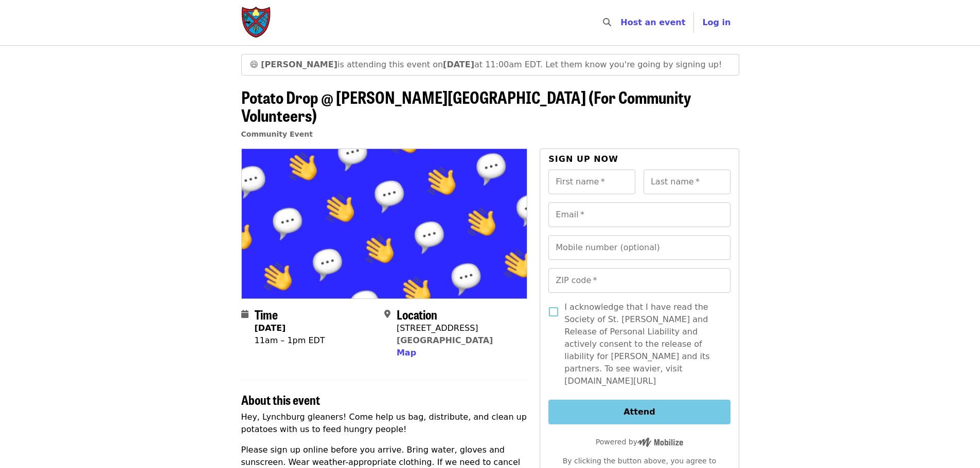 This screenshot has height=468, width=980. What do you see at coordinates (257, 22) in the screenshot?
I see `img: Society of St. Andrew - Home` at bounding box center [257, 22].